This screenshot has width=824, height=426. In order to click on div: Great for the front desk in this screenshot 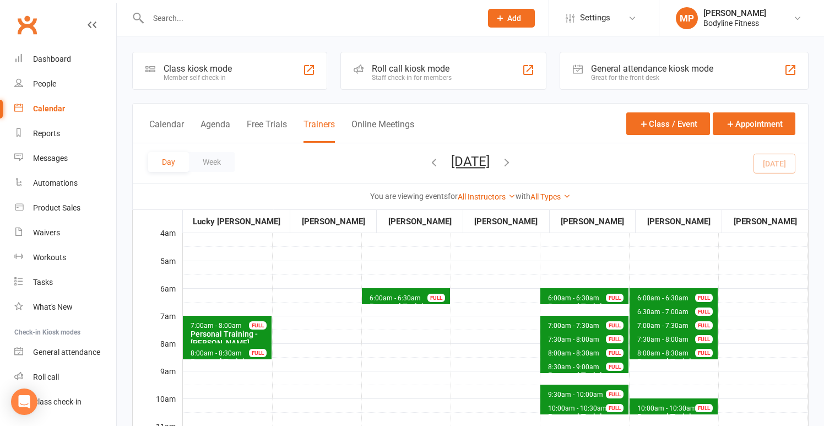, I will do `click(652, 78)`.